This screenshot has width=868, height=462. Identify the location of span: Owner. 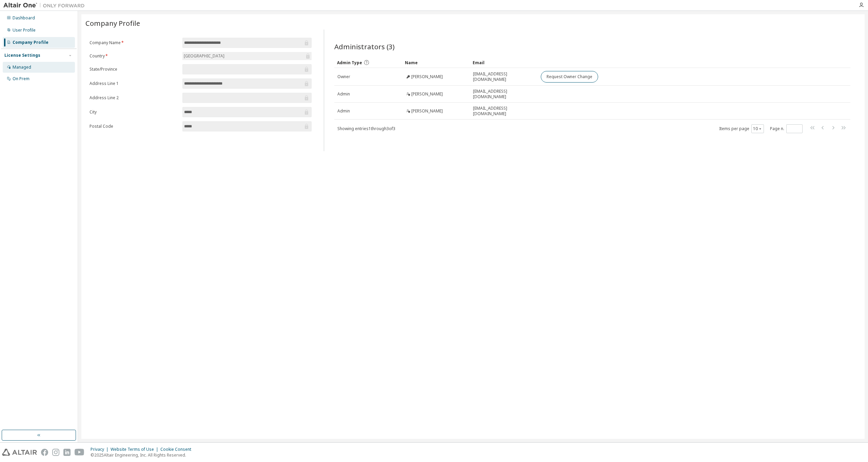
(344, 77).